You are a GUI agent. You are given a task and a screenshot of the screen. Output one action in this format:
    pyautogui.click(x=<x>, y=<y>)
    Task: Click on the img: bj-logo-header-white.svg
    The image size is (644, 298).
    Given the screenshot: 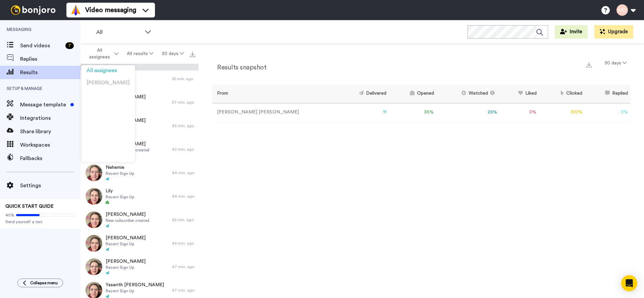 What is the action you would take?
    pyautogui.click(x=33, y=10)
    